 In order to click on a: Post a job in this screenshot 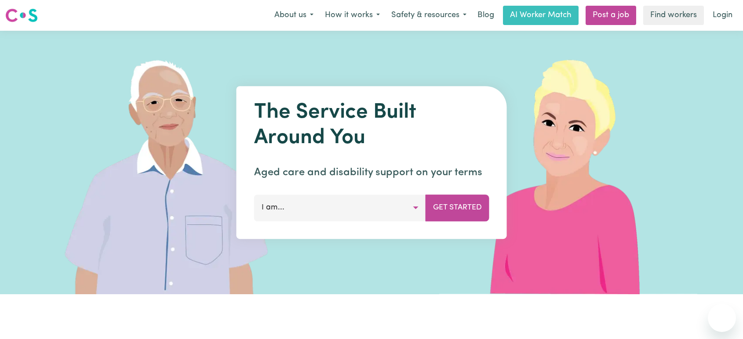, I will do `click(611, 15)`.